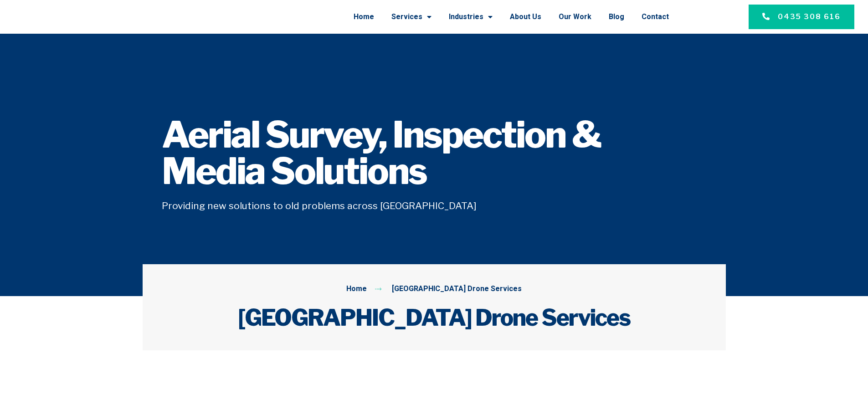 Image resolution: width=868 pixels, height=415 pixels. I want to click on a: Blog, so click(617, 17).